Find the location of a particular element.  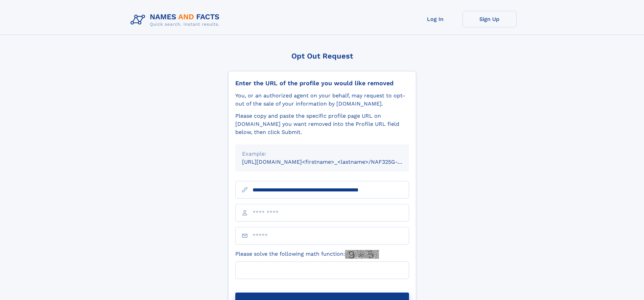

img: Logo Names and Facts is located at coordinates (177, 20).